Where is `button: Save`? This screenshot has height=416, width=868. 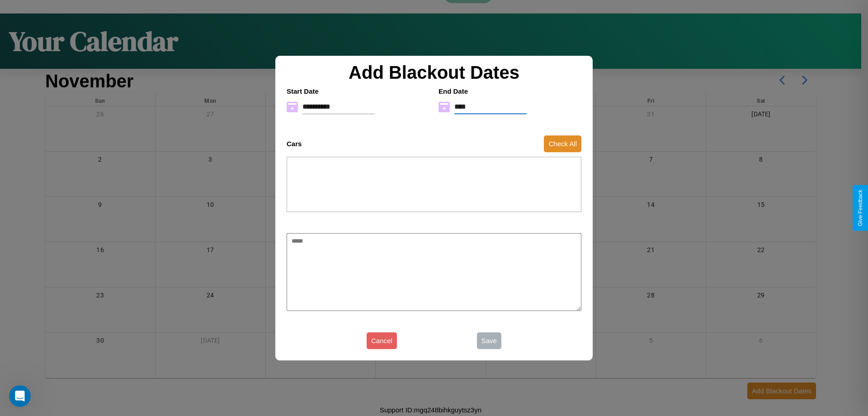
button: Save is located at coordinates (489, 340).